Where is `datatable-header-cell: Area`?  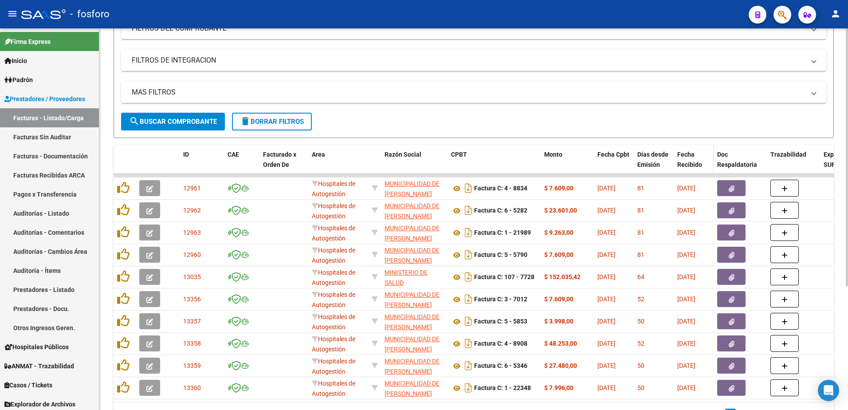
datatable-header-cell: Area is located at coordinates (338, 164).